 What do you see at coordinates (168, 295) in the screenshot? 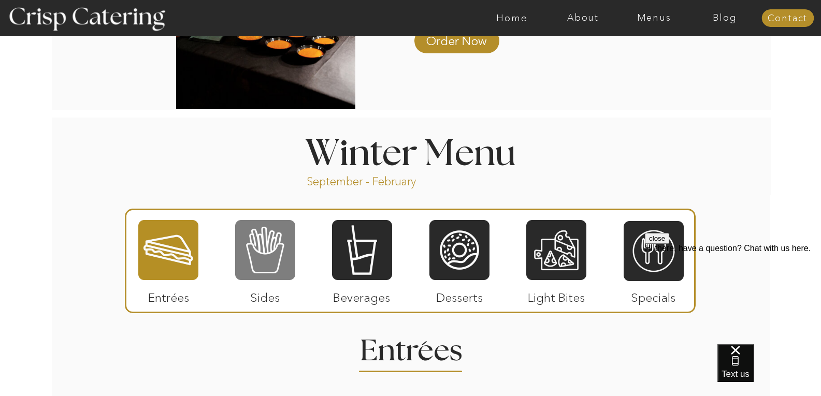
I see `p: Entrées` at bounding box center [168, 295].